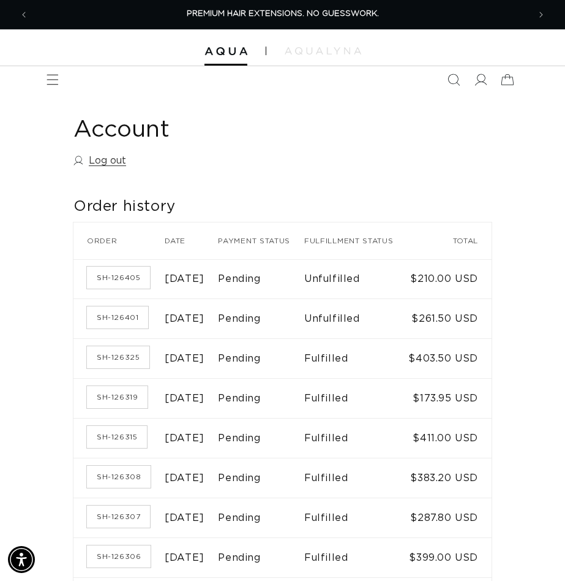 This screenshot has height=581, width=565. What do you see at coordinates (449, 241) in the screenshot?
I see `th: Total` at bounding box center [449, 241].